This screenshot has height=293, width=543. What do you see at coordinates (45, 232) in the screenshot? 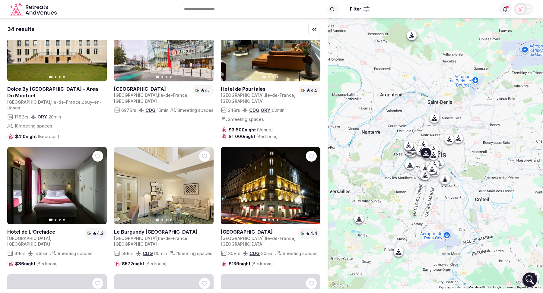
I see `h2: Hotel de L'Orchidee` at bounding box center [45, 232].